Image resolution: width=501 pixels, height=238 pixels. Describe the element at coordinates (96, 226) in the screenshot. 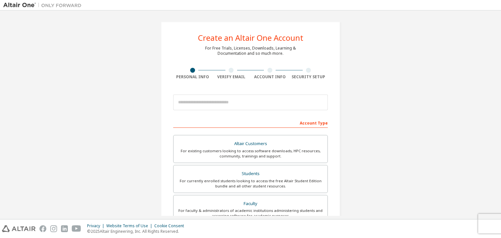

I see `div: Privacy` at that location.